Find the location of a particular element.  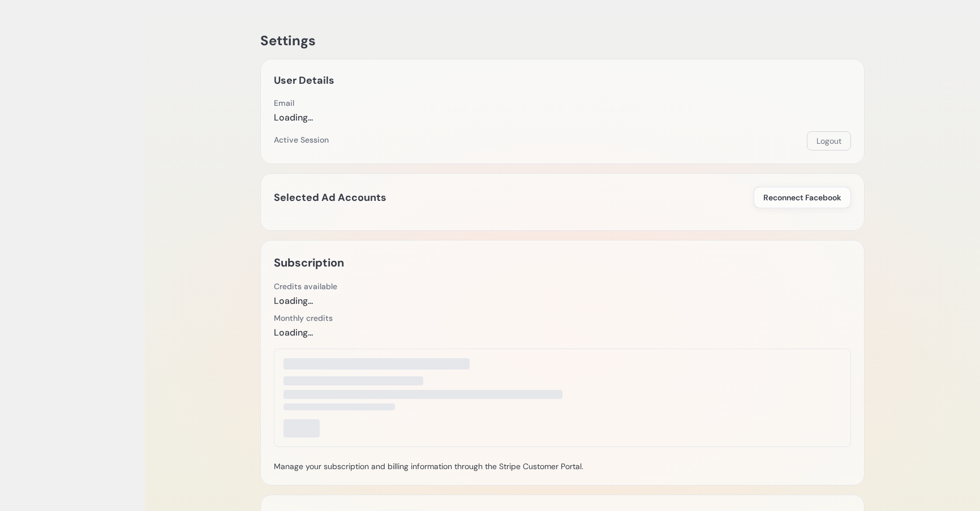

h2: Subscription is located at coordinates (309, 263).